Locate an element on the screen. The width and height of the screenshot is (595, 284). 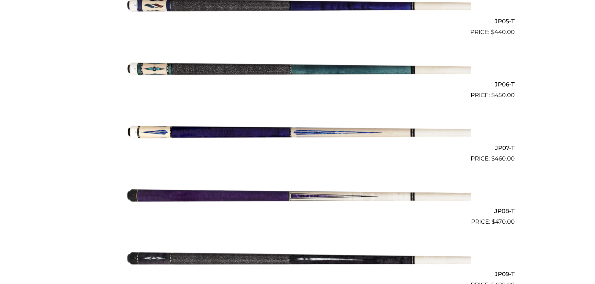
bdi: 440.00 is located at coordinates (503, 32).